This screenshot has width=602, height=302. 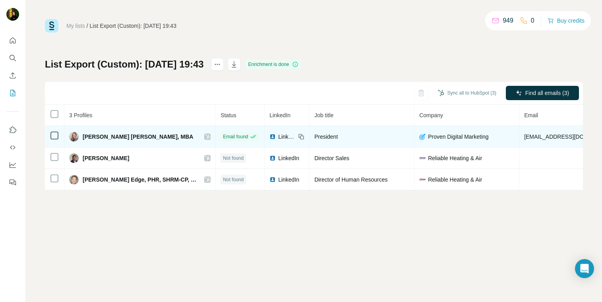 I want to click on button: Feedback, so click(x=13, y=182).